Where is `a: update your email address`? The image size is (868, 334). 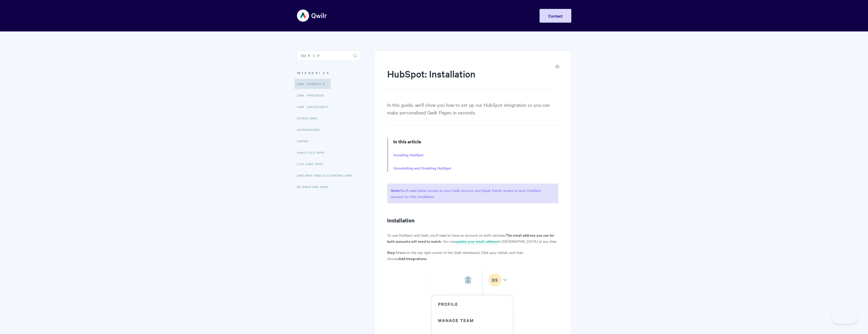 a: update your email address is located at coordinates (477, 241).